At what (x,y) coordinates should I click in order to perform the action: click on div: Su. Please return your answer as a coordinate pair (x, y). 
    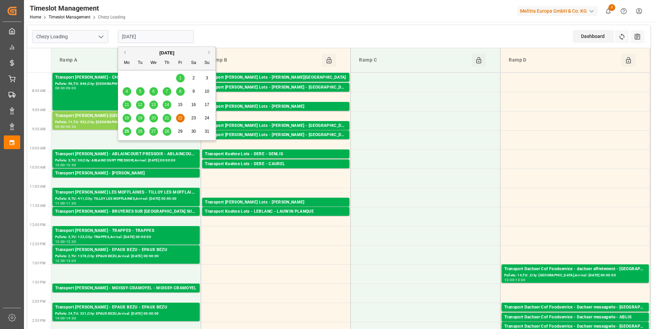
    Looking at the image, I should click on (207, 63).